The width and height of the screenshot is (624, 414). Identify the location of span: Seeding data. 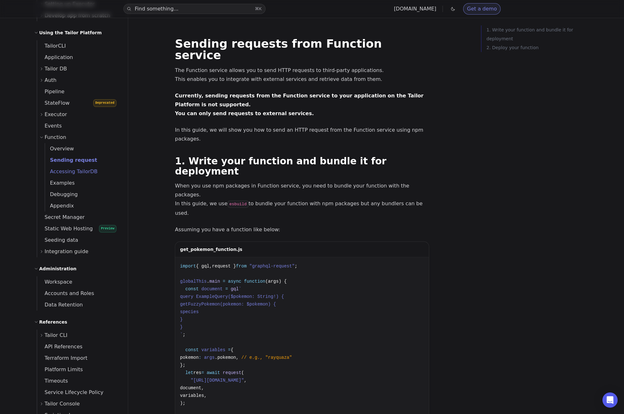
(58, 240).